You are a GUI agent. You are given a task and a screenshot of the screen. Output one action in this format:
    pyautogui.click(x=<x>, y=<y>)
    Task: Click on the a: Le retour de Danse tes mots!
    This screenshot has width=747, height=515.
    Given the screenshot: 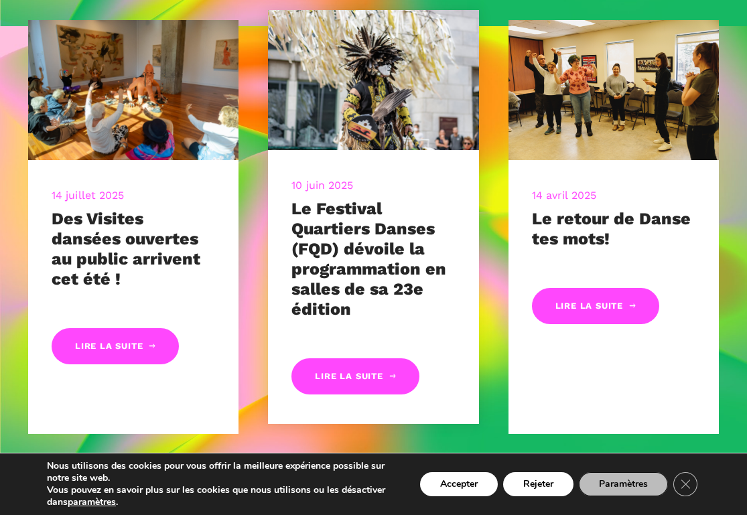 What is the action you would take?
    pyautogui.click(x=611, y=228)
    